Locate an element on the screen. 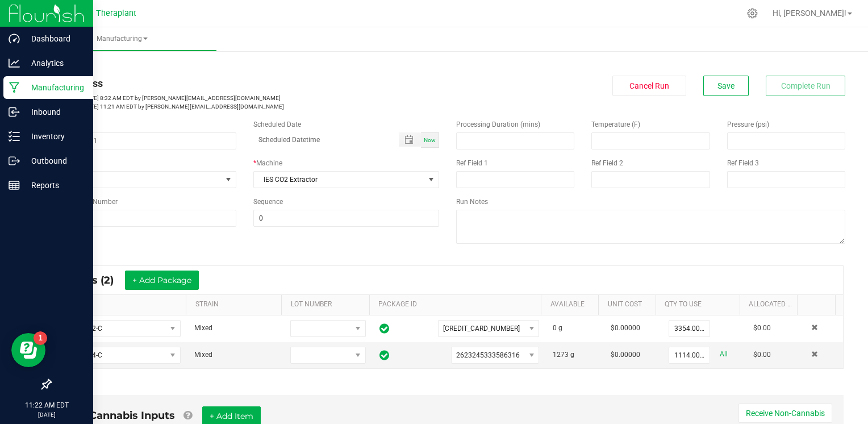 Image resolution: width=868 pixels, height=424 pixels. span: Pressure (psi) is located at coordinates (748, 125).